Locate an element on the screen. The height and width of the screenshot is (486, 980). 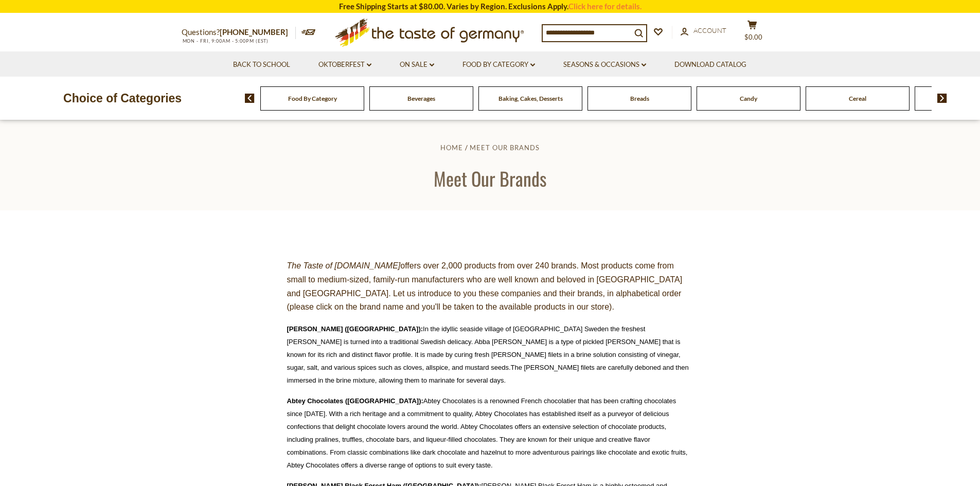
a: Candy is located at coordinates (748, 98).